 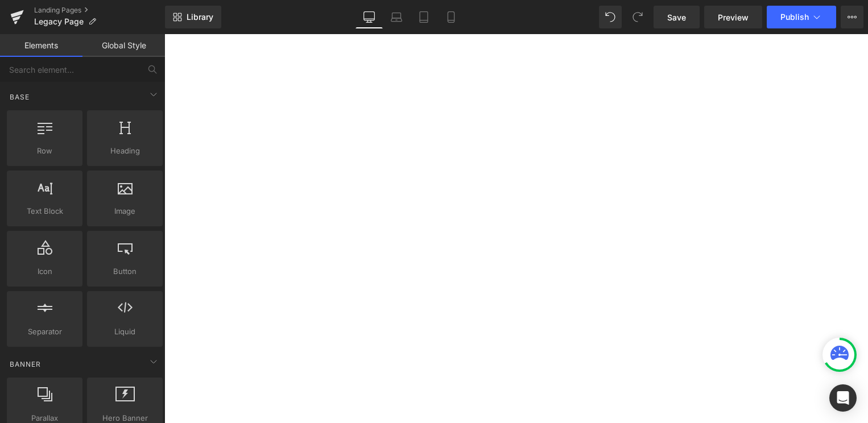 What do you see at coordinates (44, 271) in the screenshot?
I see `span: Icon` at bounding box center [44, 271].